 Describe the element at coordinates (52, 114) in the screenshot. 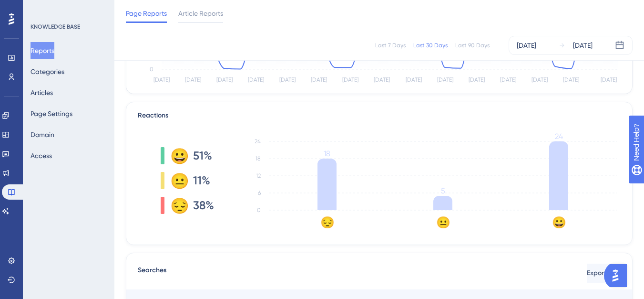

I see `button: Page Settings` at that location.